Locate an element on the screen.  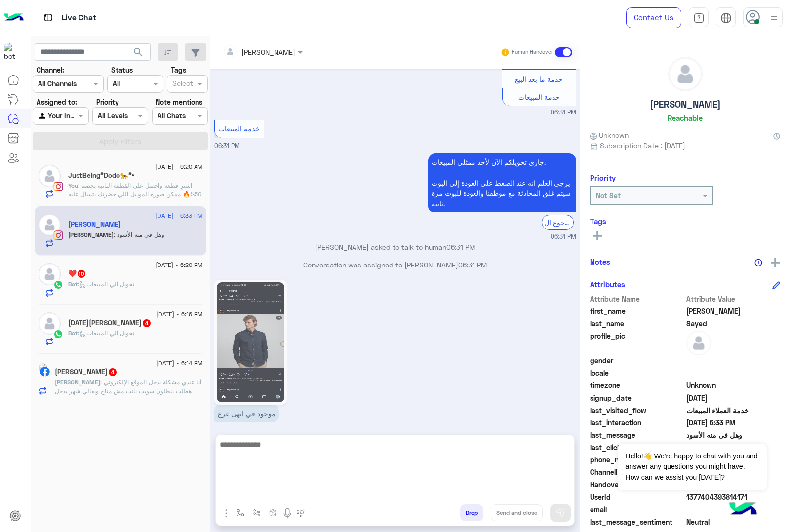
h5: Abdel-Aziz Abdel-Dayem is located at coordinates (86, 372).